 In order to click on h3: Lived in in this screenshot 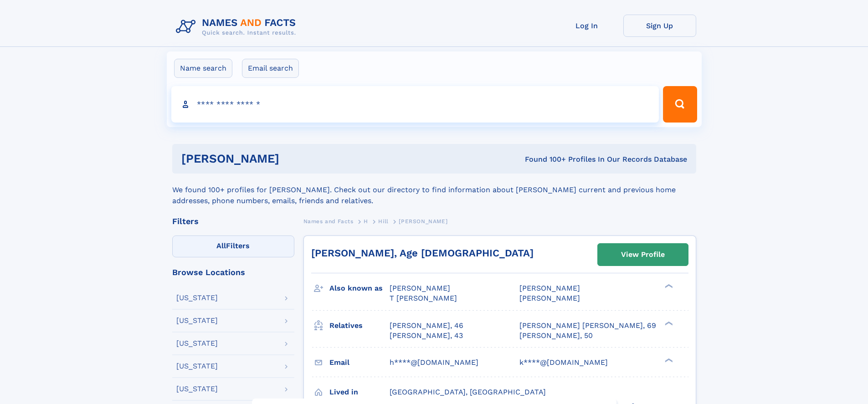, I will do `click(360, 393)`.